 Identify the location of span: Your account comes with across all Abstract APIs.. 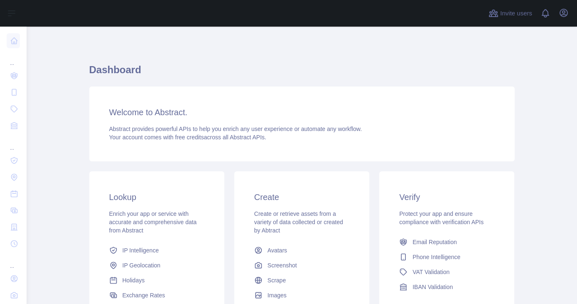
(188, 137).